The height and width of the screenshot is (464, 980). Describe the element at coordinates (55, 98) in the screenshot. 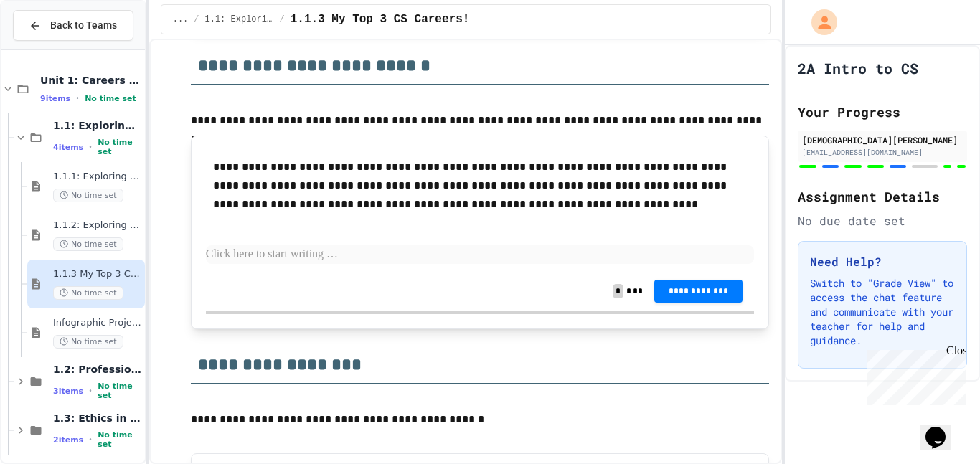

I see `span: 9 items` at that location.